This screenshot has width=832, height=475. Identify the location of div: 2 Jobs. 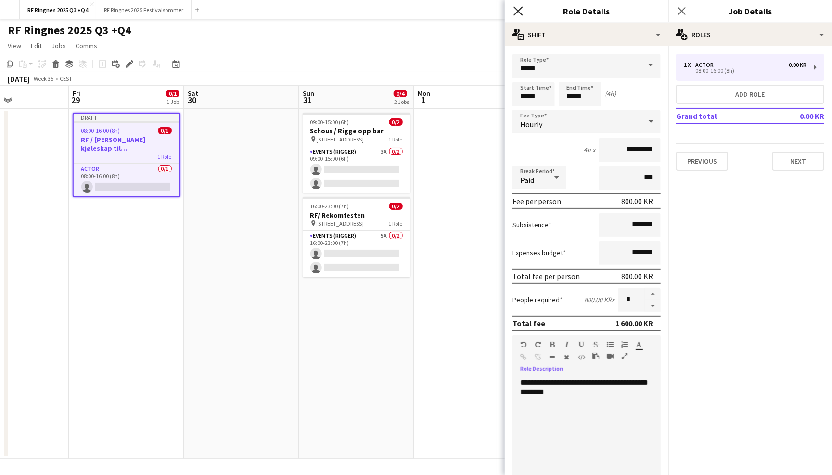
(401, 101).